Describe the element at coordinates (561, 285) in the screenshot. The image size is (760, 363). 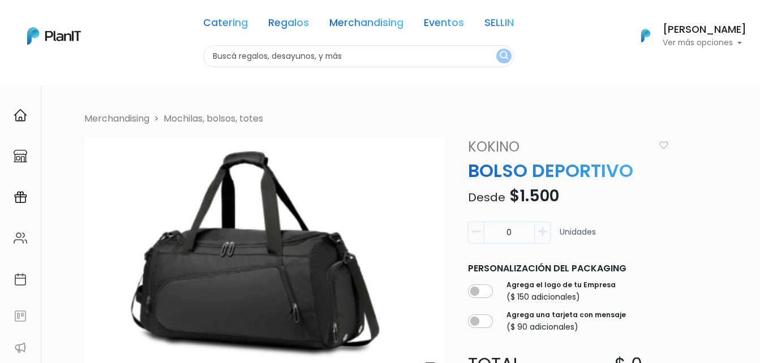
I see `label: Agrega el logo de tu Empresa` at that location.